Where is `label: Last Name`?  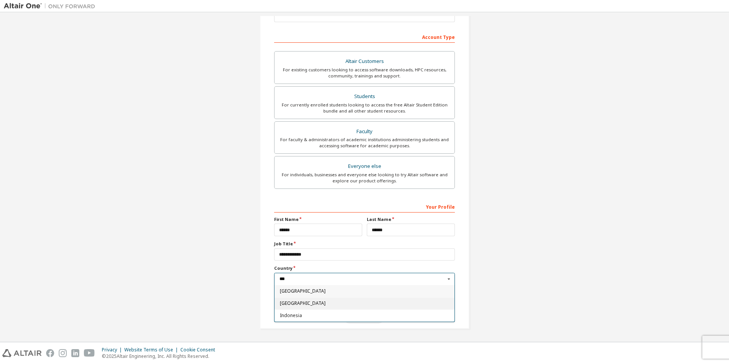
label: Last Name is located at coordinates (410, 219).